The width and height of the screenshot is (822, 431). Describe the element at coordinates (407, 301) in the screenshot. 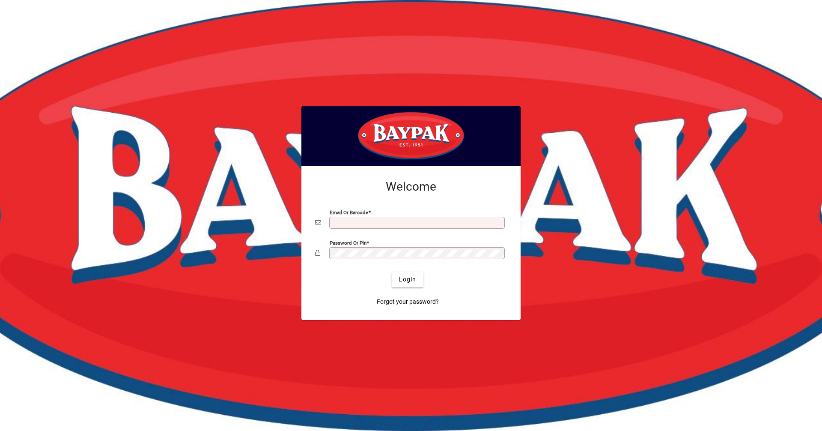

I see `span: Forgot your password?` at that location.